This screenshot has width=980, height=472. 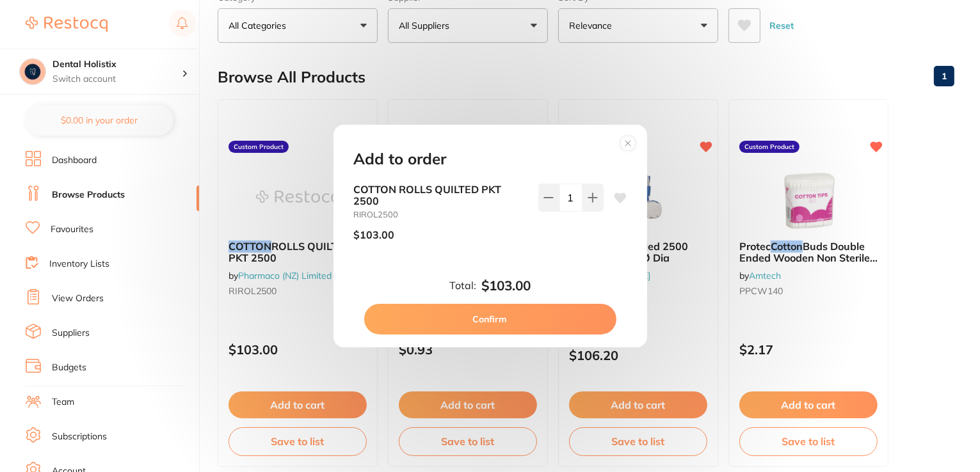 What do you see at coordinates (490, 319) in the screenshot?
I see `button: Confirm` at bounding box center [490, 319].